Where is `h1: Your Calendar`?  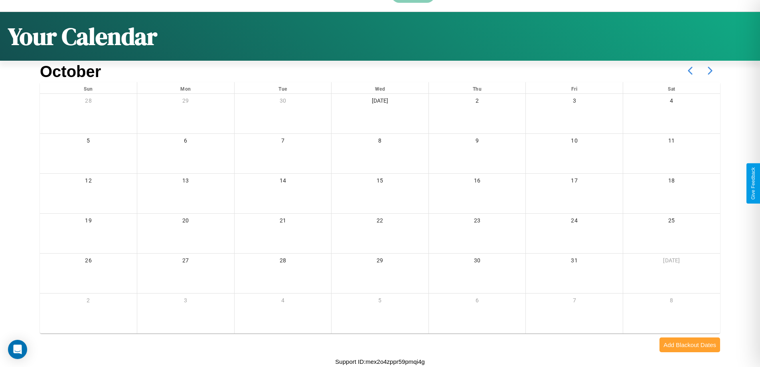 h1: Your Calendar is located at coordinates (83, 36).